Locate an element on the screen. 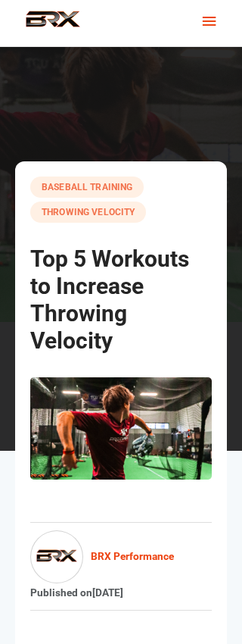 This screenshot has width=242, height=644. a: baseball training is located at coordinates (87, 187).